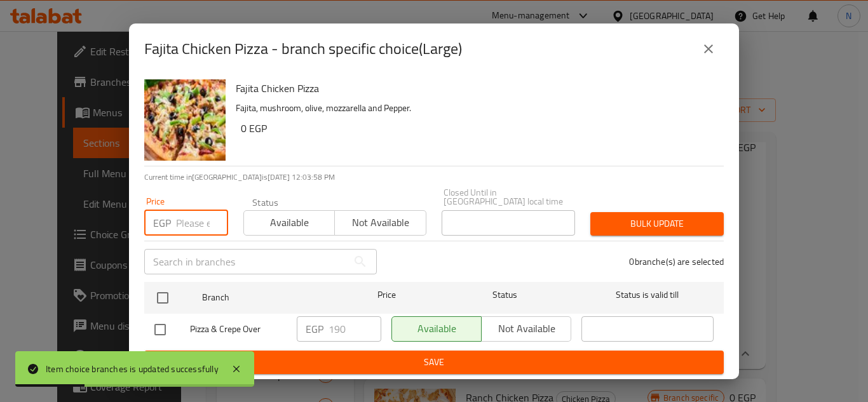  Describe the element at coordinates (434, 362) in the screenshot. I see `span: Save` at that location.